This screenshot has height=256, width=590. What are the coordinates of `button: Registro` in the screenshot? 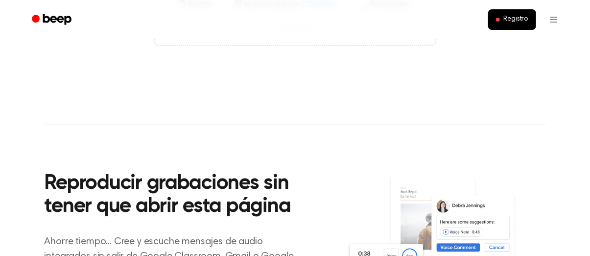 It's located at (512, 20).